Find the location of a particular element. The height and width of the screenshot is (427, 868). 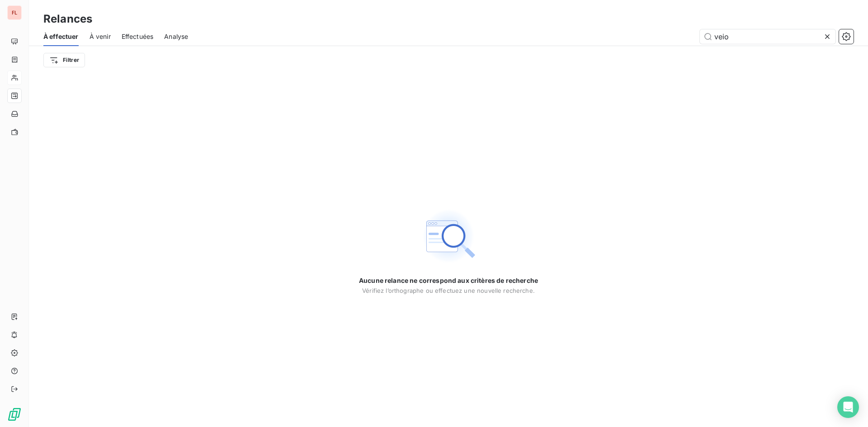

button: Filtrer is located at coordinates (64, 60).